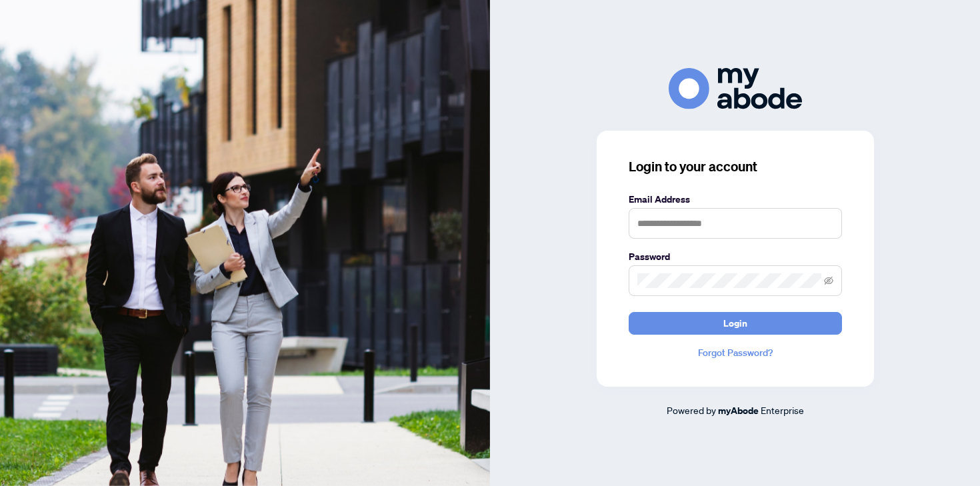 The height and width of the screenshot is (486, 980). I want to click on a: Forgot Password?, so click(735, 353).